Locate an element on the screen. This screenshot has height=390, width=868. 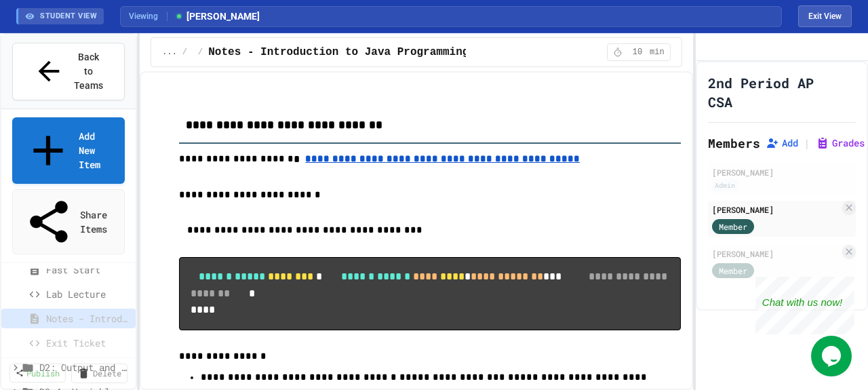
span: D2: Output and Compiling Code is located at coordinates (85, 366).